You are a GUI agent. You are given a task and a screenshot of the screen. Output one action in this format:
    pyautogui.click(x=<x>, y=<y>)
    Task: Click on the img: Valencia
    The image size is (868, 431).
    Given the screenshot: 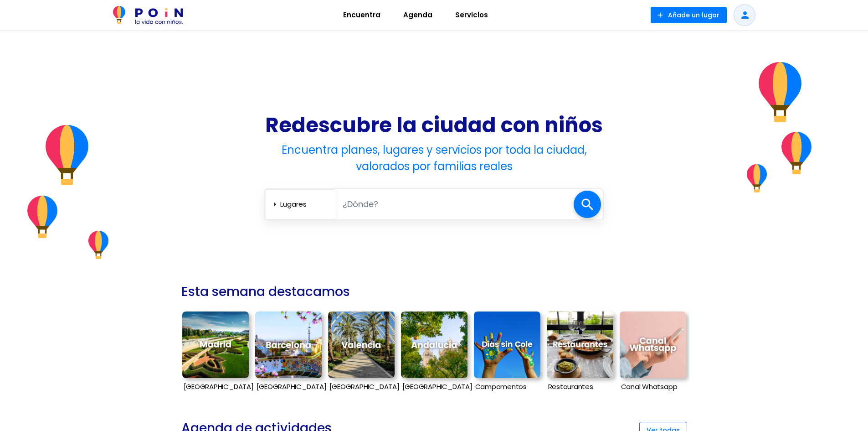 What is the action you would take?
    pyautogui.click(x=361, y=345)
    